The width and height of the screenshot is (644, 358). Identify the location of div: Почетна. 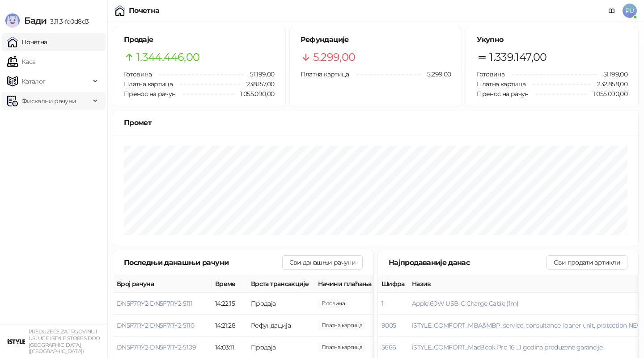
(144, 11).